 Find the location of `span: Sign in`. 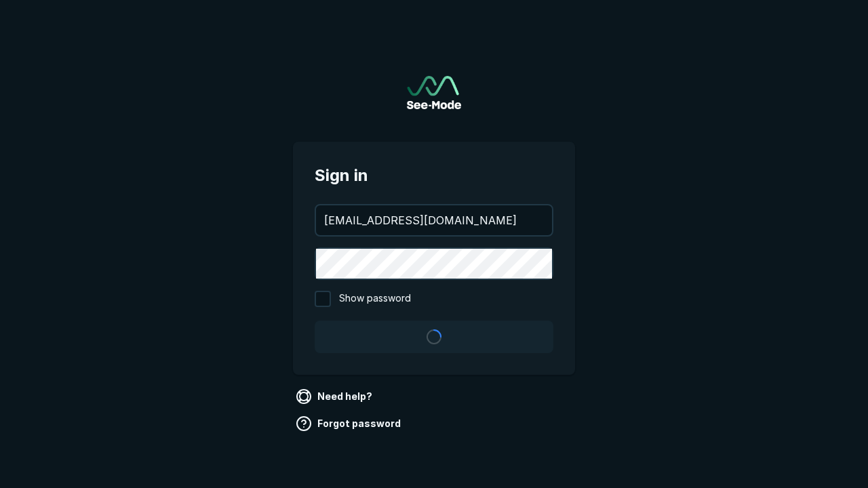

span: Sign in is located at coordinates (434, 175).